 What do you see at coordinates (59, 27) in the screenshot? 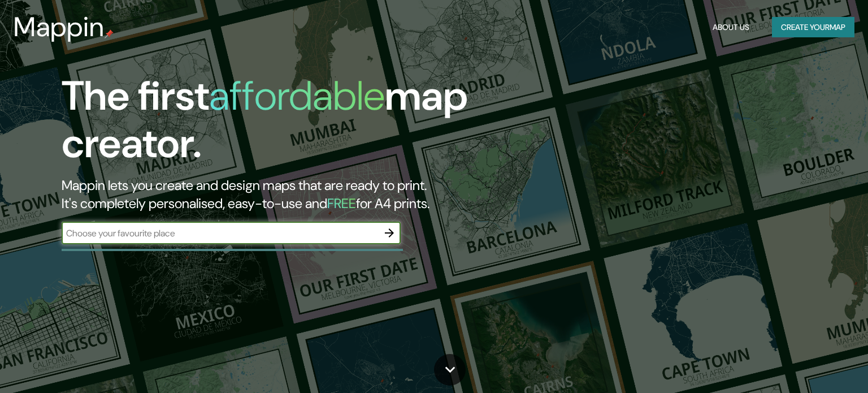
I see `h3: Mappin` at bounding box center [59, 27].